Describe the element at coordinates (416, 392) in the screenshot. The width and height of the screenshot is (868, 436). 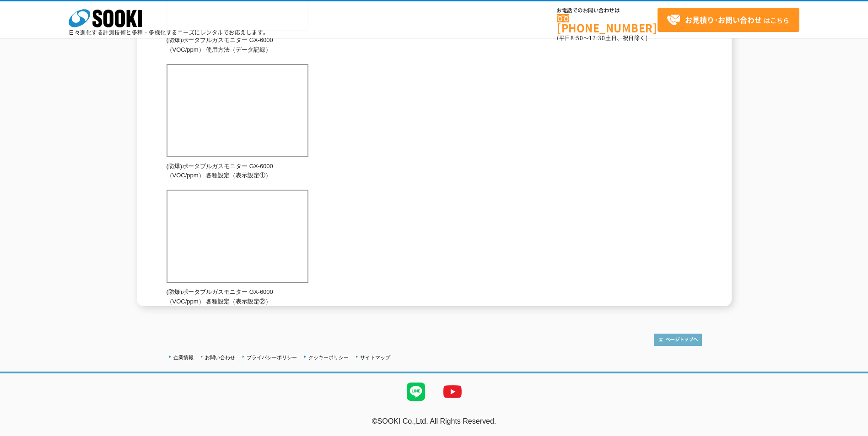
I see `img: LINE` at that location.